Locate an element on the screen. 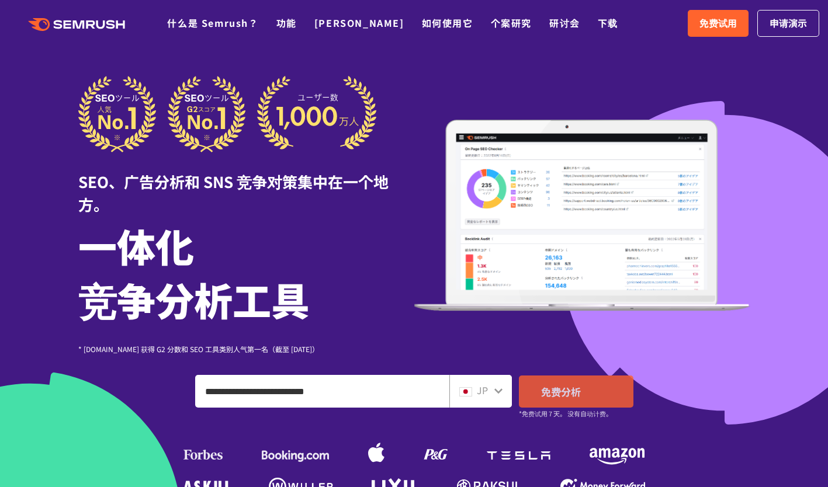  small: *免费试用 7 天。 没有自动计费。 is located at coordinates (565, 413).